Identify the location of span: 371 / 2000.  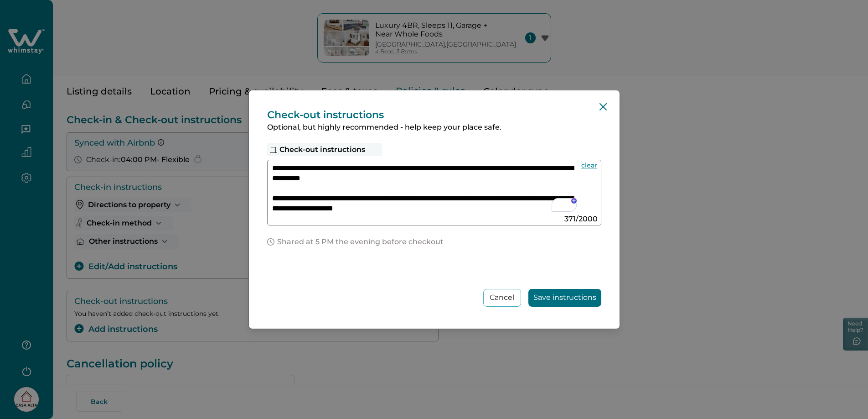
(580, 219).